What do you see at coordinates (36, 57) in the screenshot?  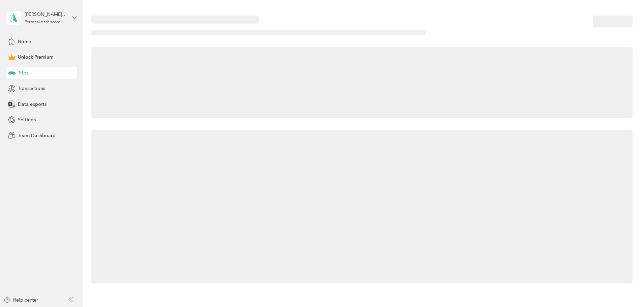 I see `span: Unlock Premium` at bounding box center [36, 57].